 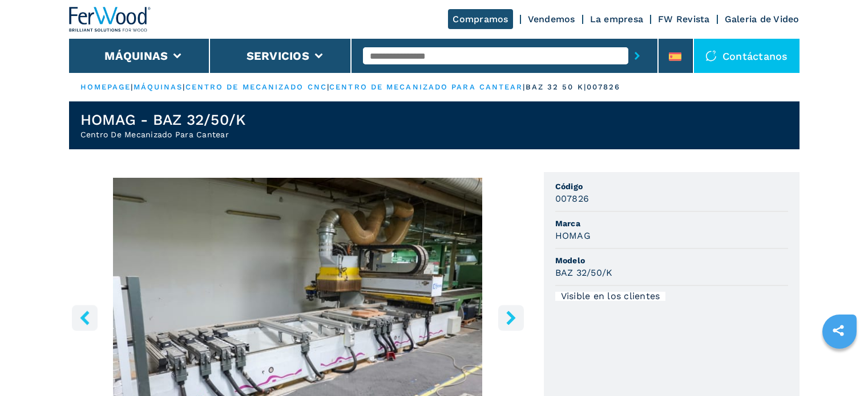 I want to click on button: left-button, so click(x=84, y=317).